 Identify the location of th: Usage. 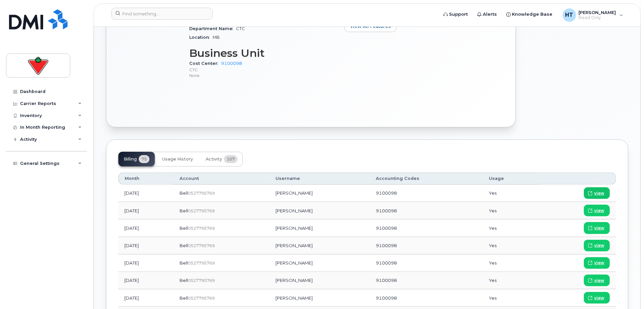
(510, 178).